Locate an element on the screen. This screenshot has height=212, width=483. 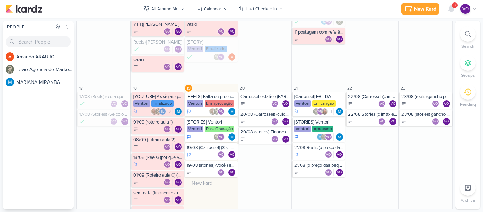
div: Thais de carvalho is located at coordinates (163, 111).